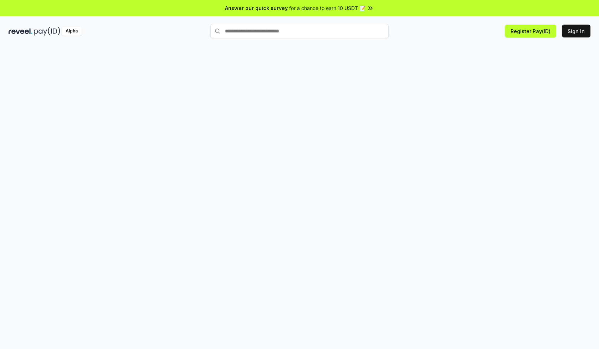 The width and height of the screenshot is (599, 349). I want to click on button: Register Pay(ID), so click(530, 31).